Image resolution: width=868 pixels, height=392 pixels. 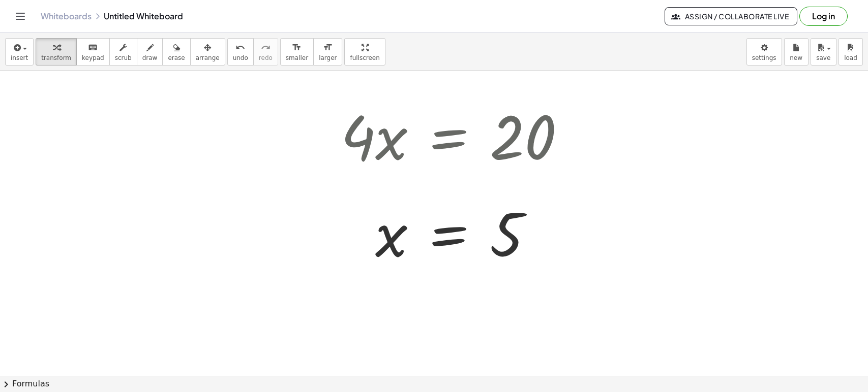 I want to click on span: erase, so click(x=176, y=58).